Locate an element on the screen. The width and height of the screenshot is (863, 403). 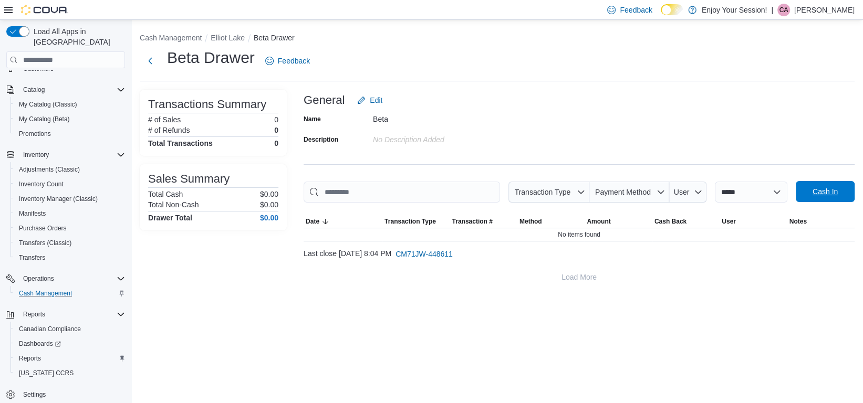
button: My Catalog (Classic) is located at coordinates (70, 104).